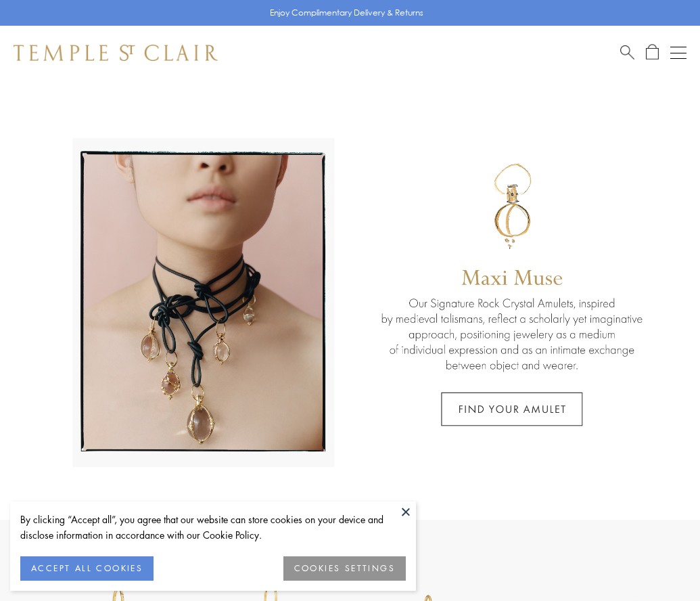  I want to click on p: Enjoy Complimentary Delivery & Returns, so click(346, 13).